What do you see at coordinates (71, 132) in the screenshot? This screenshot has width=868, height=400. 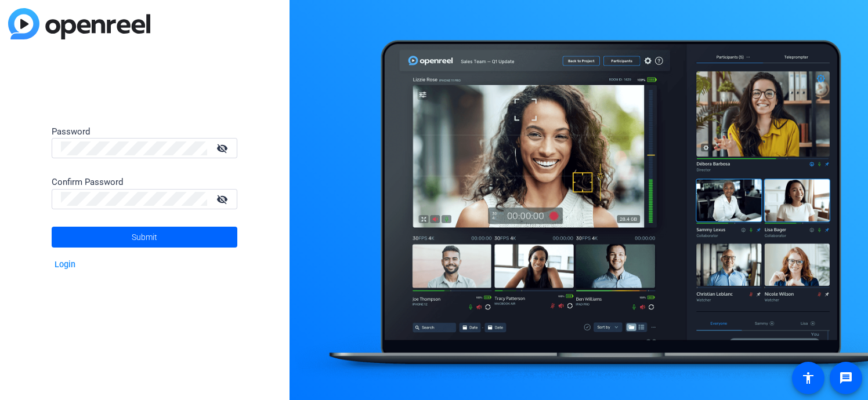 I see `span: Password` at bounding box center [71, 132].